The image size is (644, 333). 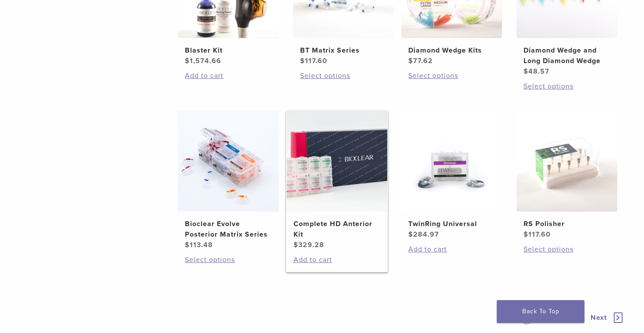 What do you see at coordinates (228, 50) in the screenshot?
I see `h2: Blaster Kit` at bounding box center [228, 50].